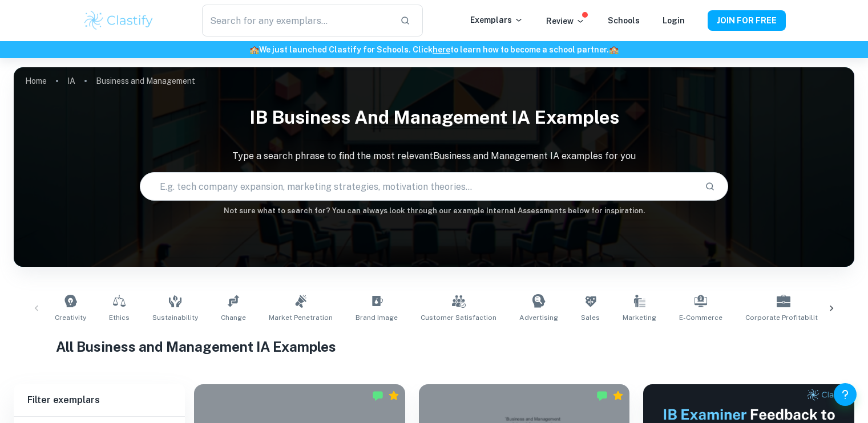 The image size is (868, 423). I want to click on span: Advertising, so click(538, 318).